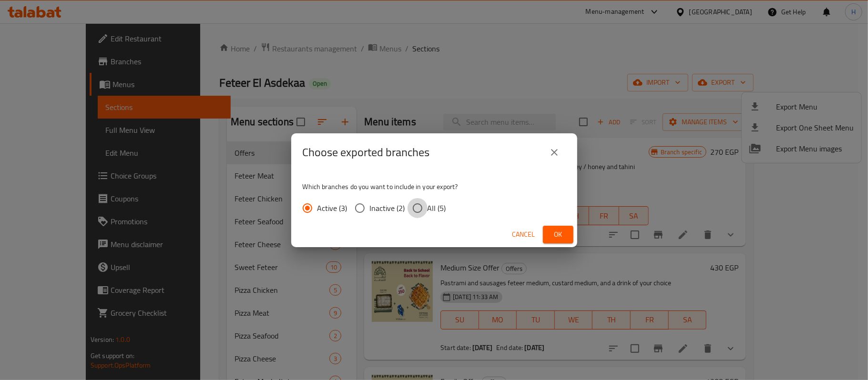 This screenshot has width=868, height=380. I want to click on span: All (5), so click(436, 208).